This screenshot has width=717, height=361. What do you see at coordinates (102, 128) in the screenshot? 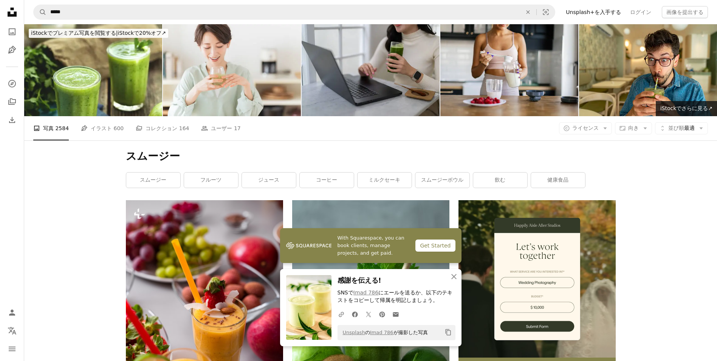
I see `a: イラスト 600` at bounding box center [102, 128].